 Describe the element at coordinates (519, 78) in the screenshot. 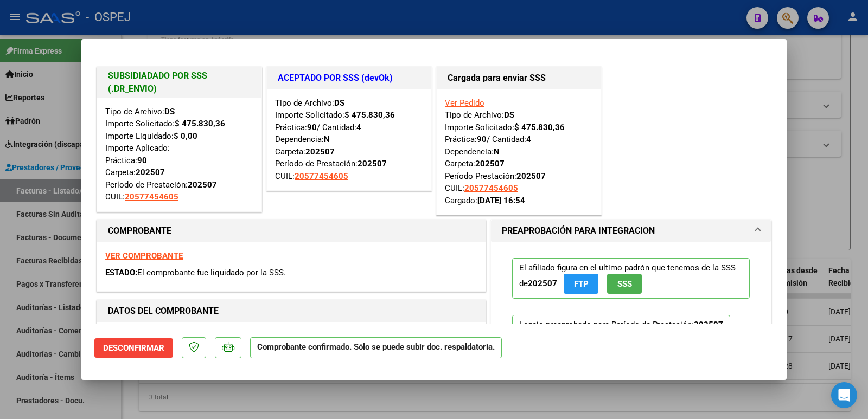

I see `h1: Cargada para enviar SSS` at that location.